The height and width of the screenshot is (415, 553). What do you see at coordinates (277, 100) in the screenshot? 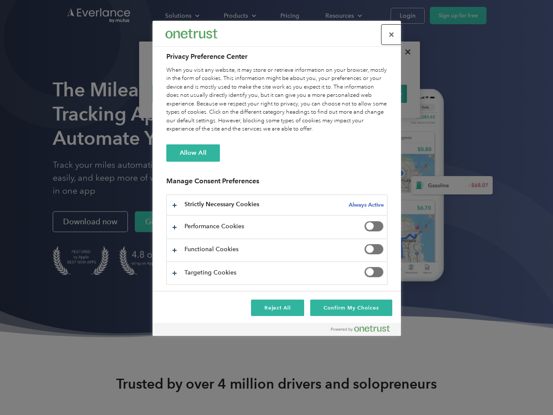
I see `div: When you visit any website, it may store or retrieve information on your browser, mostly in the f...` at bounding box center [277, 100].